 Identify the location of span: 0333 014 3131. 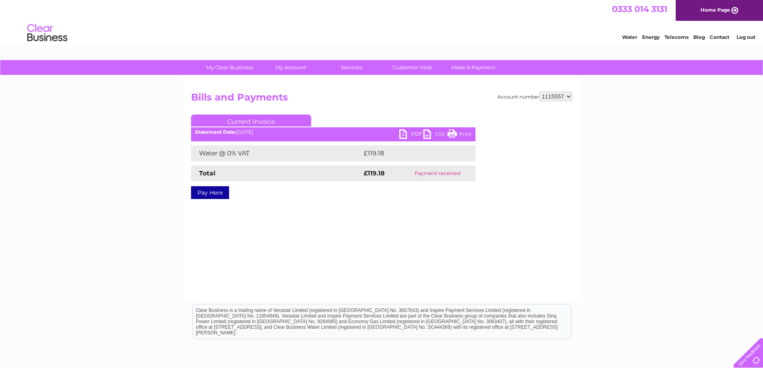
(640, 9).